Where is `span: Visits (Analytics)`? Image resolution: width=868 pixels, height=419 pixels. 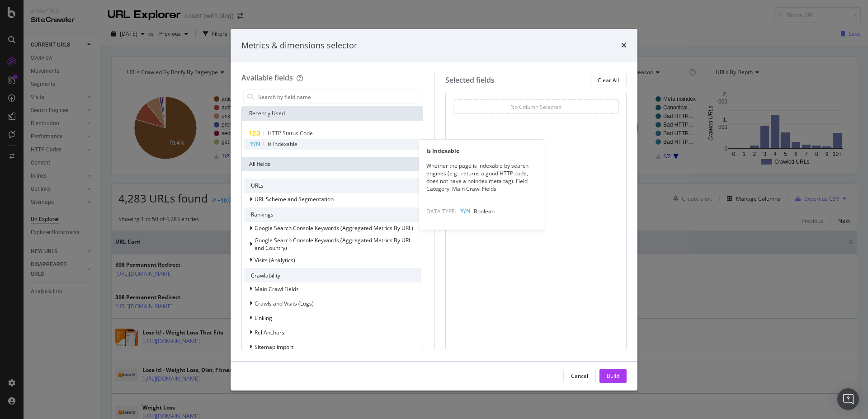
span: Visits (Analytics) is located at coordinates (275, 260).